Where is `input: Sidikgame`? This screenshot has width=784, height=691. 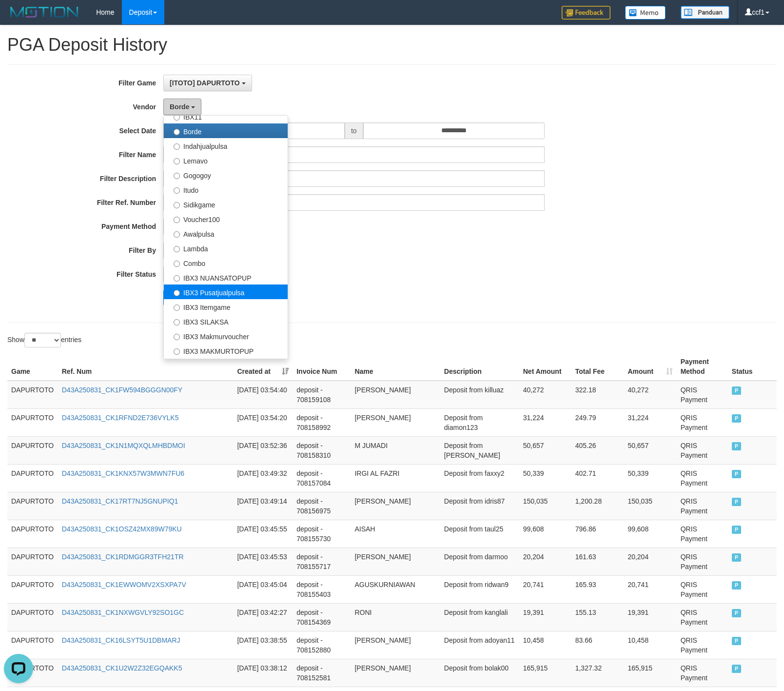 input: Sidikgame is located at coordinates (176, 205).